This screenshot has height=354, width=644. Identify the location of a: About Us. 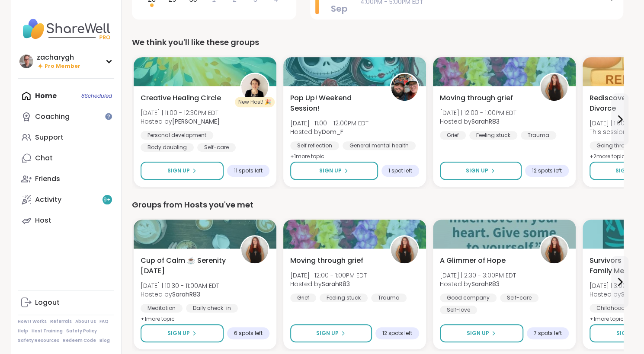
(86, 322).